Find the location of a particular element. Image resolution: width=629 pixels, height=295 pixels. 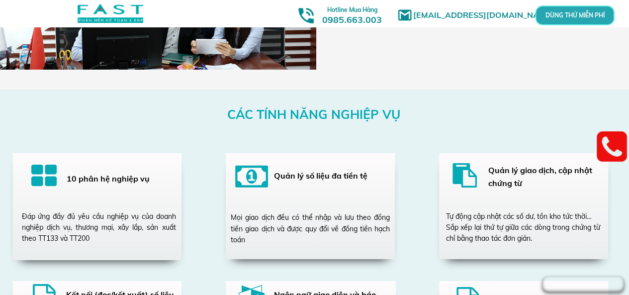

div: Mọi giao dịch đều có thể nhập và lưu theo đồng tiền giao dịch và được quy đổi về đồng tiền hạch toán is located at coordinates (310, 228).